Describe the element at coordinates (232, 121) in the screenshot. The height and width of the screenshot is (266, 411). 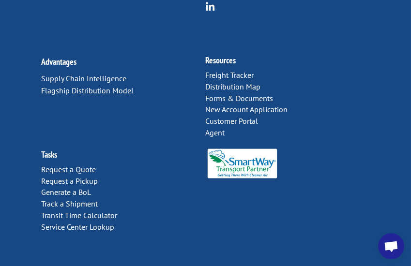
I see `a: Customer Portal` at that location.